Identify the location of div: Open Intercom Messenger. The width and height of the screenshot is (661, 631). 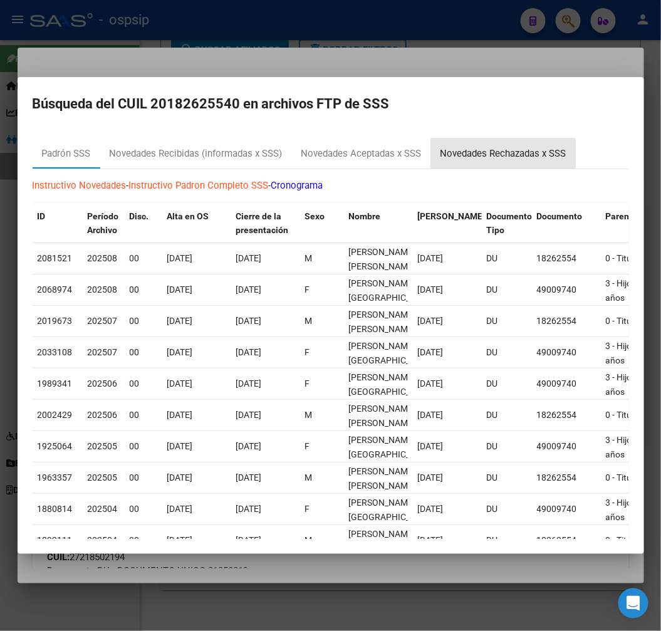
(634, 604).